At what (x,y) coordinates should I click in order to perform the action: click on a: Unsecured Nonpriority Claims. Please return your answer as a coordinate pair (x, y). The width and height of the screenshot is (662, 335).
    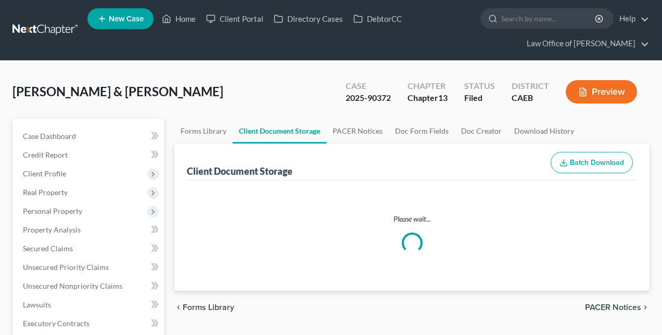
    Looking at the image, I should click on (89, 286).